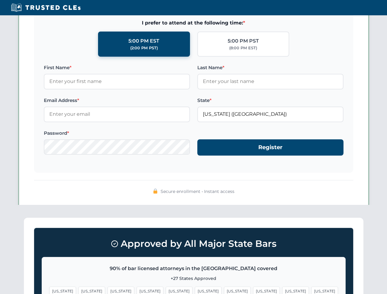 This screenshot has width=387, height=294. What do you see at coordinates (244, 41) in the screenshot?
I see `div: 5:00 PM PST` at bounding box center [244, 41].